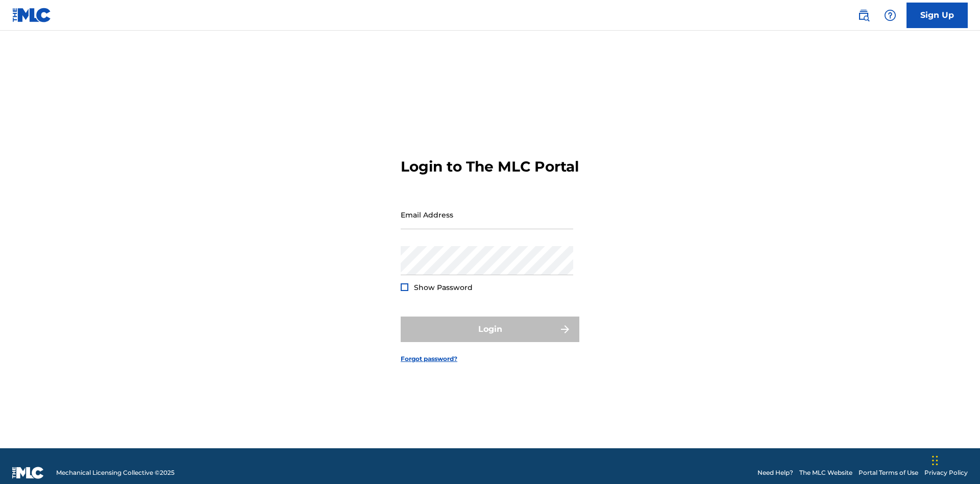 This screenshot has height=484, width=980. Describe the element at coordinates (935, 461) in the screenshot. I see `div: Drag` at that location.